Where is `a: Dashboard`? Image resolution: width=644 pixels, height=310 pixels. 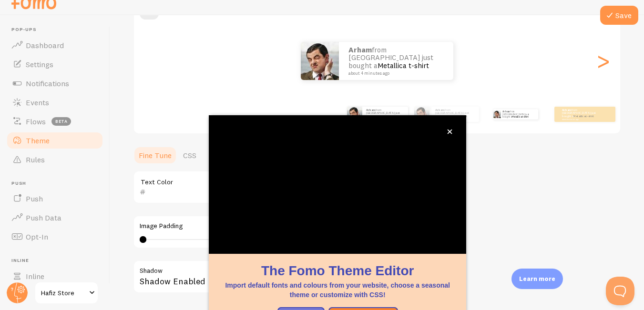
a: Dashboard is located at coordinates (55, 45).